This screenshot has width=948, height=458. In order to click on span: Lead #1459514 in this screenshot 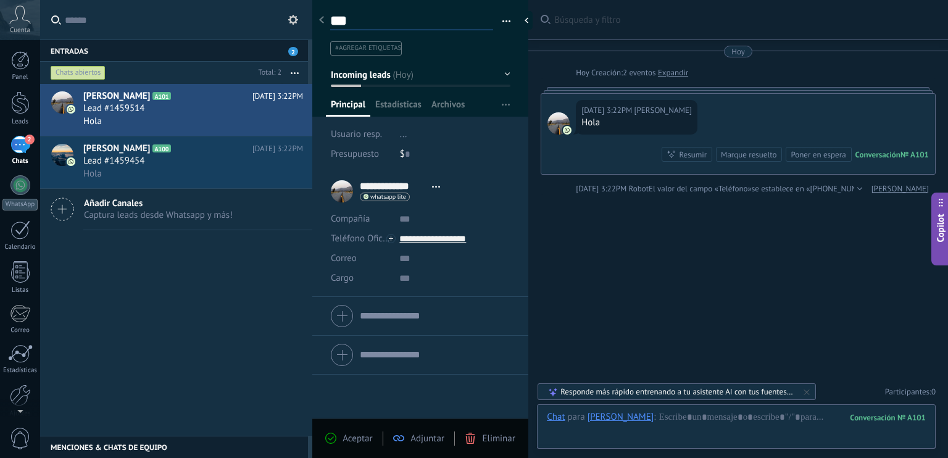, I will do `click(114, 109)`.